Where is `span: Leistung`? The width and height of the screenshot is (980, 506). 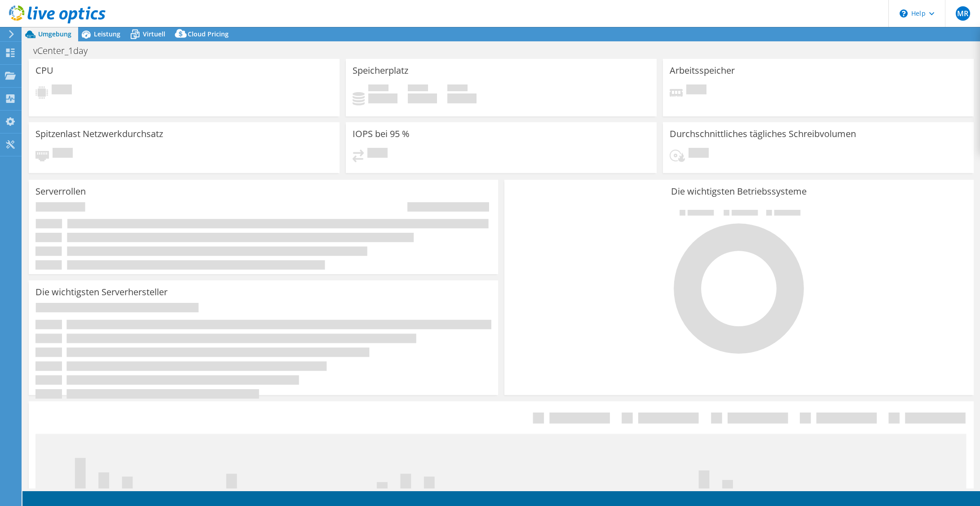
span: Leistung is located at coordinates (107, 33).